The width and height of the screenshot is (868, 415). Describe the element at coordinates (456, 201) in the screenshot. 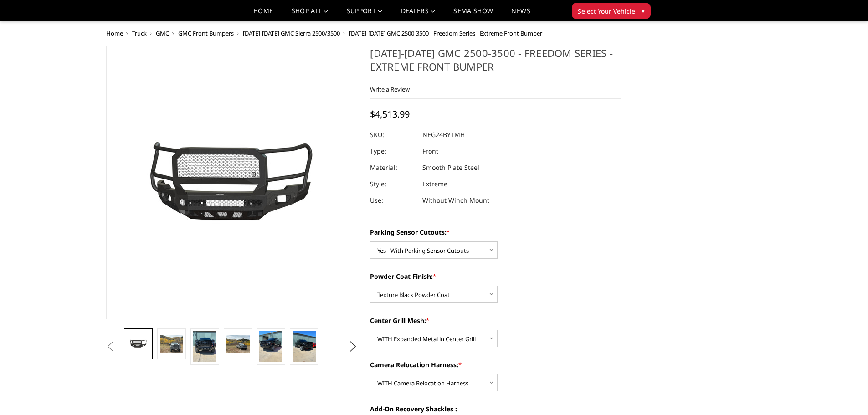

I see `dd: Without Winch Mount` at that location.